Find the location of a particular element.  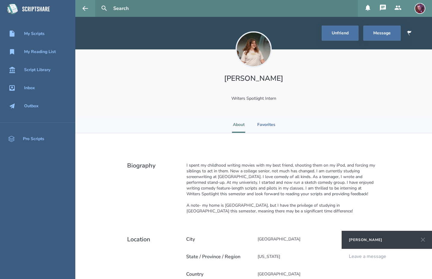

div: Outbox is located at coordinates (31, 106).